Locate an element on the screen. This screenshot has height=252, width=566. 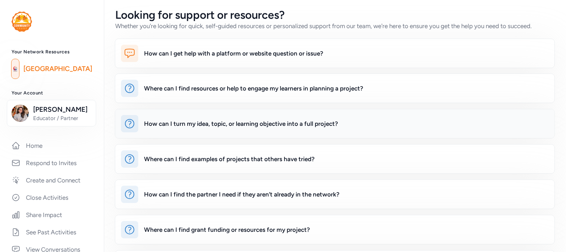
div: Whether you're looking for quick, self-guided resources or personalized support from our team, we... is located at coordinates (324, 26).